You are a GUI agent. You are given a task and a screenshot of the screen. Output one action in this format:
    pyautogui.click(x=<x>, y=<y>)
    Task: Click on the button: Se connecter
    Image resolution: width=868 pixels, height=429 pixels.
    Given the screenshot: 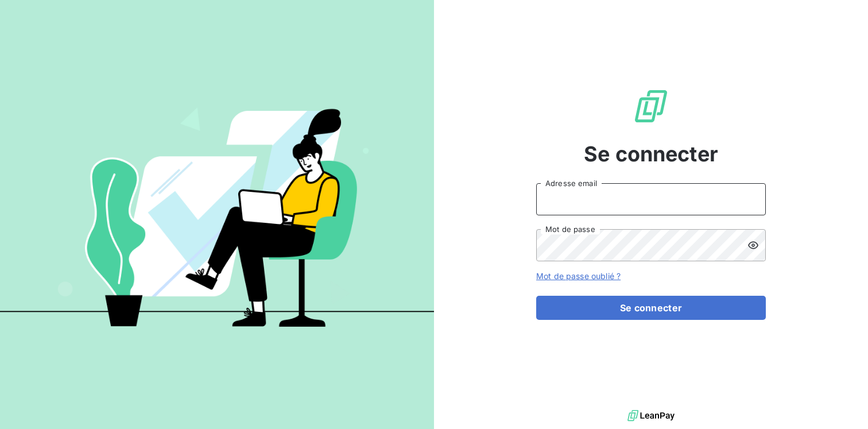 What is the action you would take?
    pyautogui.click(x=651, y=308)
    